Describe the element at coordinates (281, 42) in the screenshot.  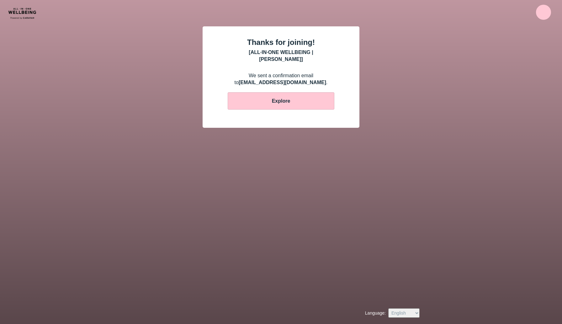
I see `div: Thanks for joining!` at that location.